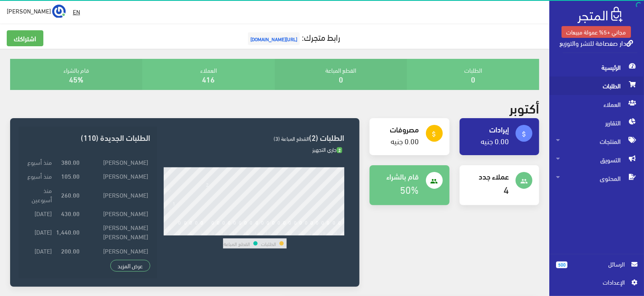 This screenshot has width=644, height=296. What do you see at coordinates (312, 233) in the screenshot?
I see `div: 26` at bounding box center [312, 233].